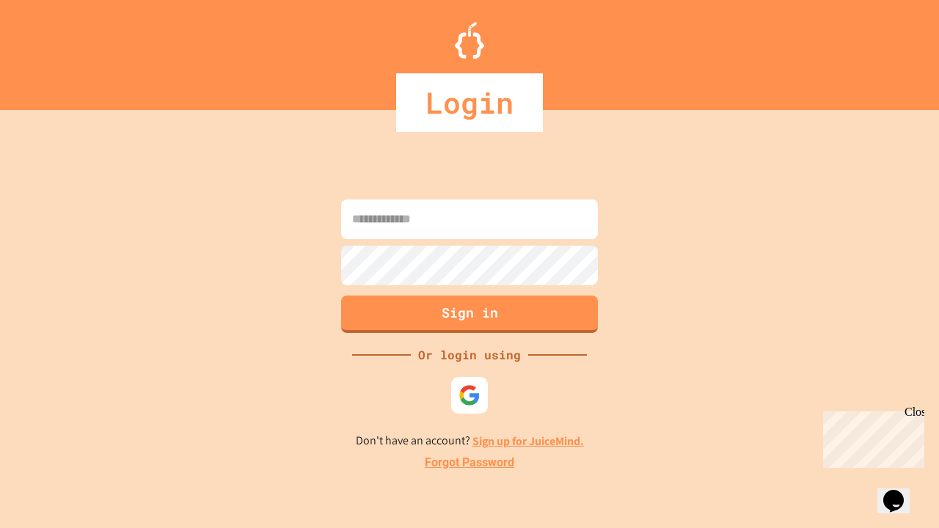  Describe the element at coordinates (469, 395) in the screenshot. I see `img: google-icon.svg` at that location.